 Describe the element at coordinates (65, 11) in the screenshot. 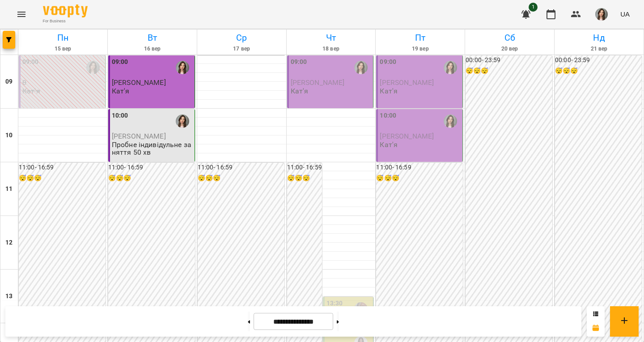

I see `img: Voopty Logo` at that location.